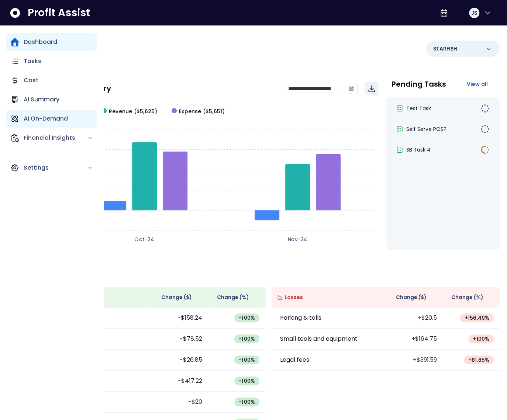 The height and width of the screenshot is (420, 507). Describe the element at coordinates (414, 317) in the screenshot. I see `td: +$20.5` at that location.